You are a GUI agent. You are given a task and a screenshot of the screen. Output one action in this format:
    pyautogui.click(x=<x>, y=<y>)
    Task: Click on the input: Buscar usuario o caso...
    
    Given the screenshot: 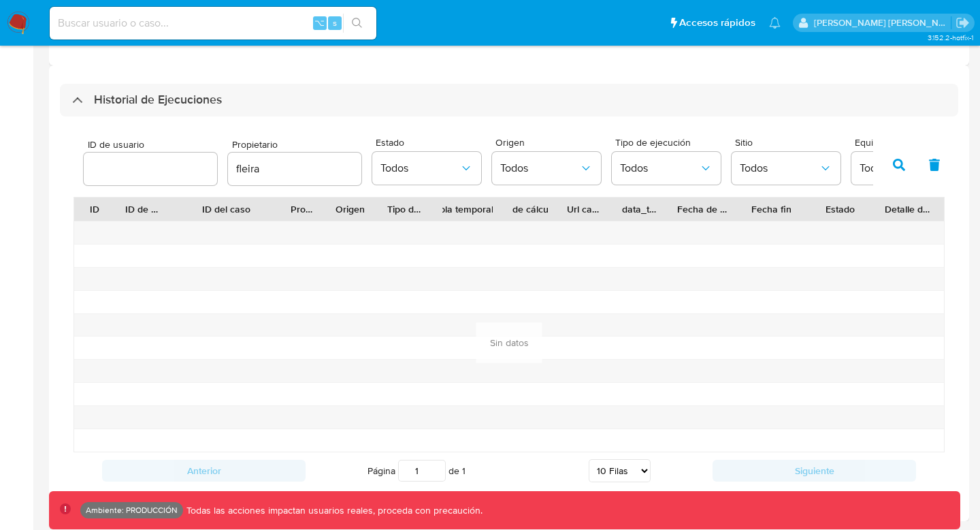 What is the action you would take?
    pyautogui.click(x=213, y=23)
    